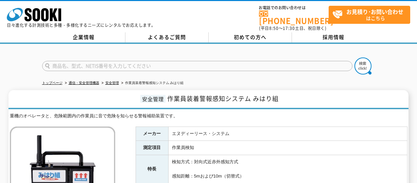 This screenshot has height=183, width=417. What do you see at coordinates (363, 66) in the screenshot?
I see `img: btn_search.png` at bounding box center [363, 66].